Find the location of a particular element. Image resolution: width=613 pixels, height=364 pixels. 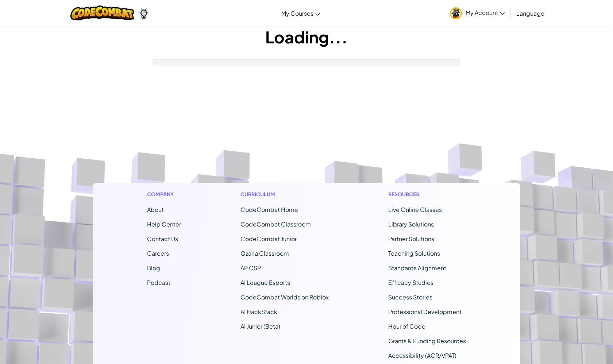

span: CodeCombat Home is located at coordinates (269, 209).